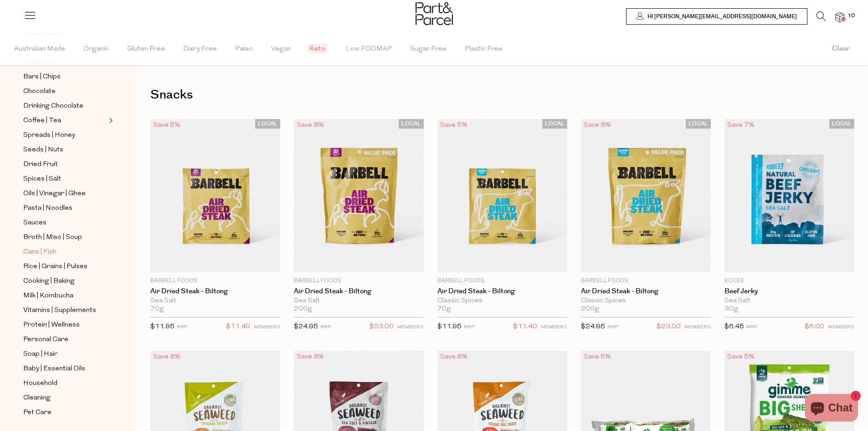 This screenshot has width=868, height=431. Describe the element at coordinates (840, 16) in the screenshot. I see `a: 10` at that location.